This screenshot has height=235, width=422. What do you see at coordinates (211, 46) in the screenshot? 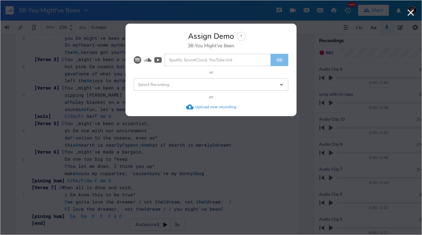
I see `div: 38-You Might've Been` at bounding box center [211, 46].